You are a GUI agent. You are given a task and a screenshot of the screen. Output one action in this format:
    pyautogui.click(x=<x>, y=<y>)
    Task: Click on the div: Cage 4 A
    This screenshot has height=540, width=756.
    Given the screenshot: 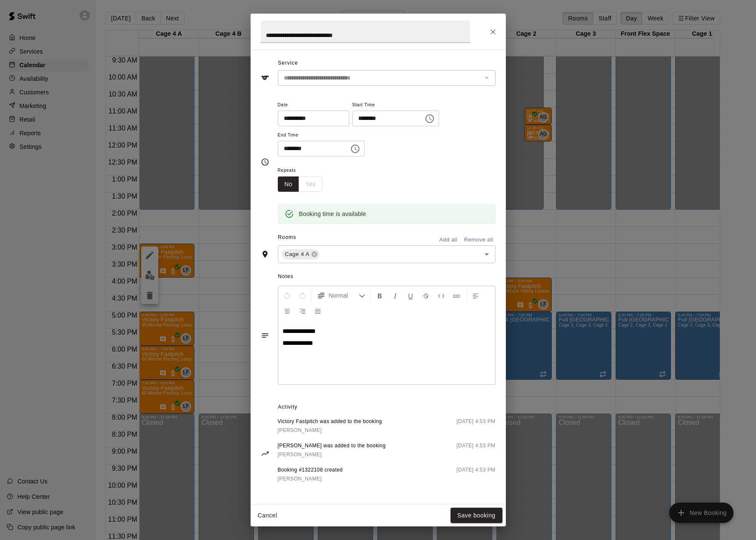 What is the action you would take?
    pyautogui.click(x=301, y=254)
    